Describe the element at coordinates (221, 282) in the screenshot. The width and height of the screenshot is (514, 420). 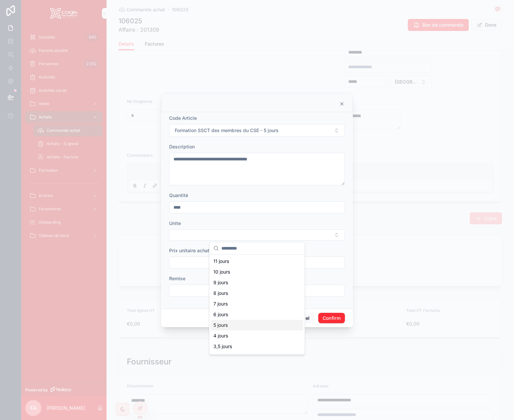
I see `span: 9 jours` at that location.